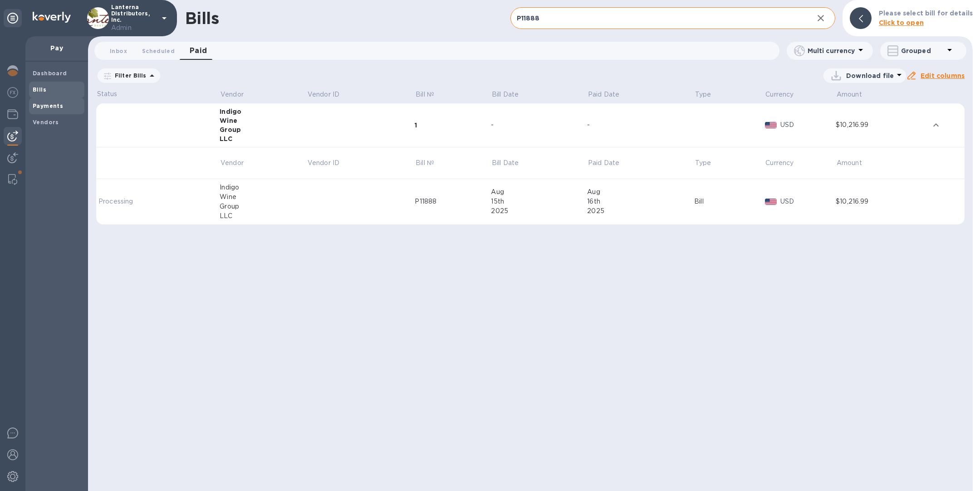  I want to click on div: 16th, so click(640, 201).